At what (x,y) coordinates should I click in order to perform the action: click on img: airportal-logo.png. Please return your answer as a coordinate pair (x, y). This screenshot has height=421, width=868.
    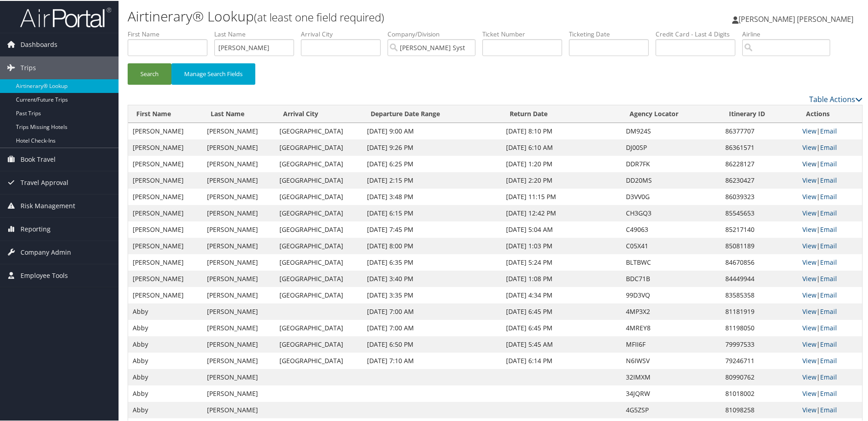
    Looking at the image, I should click on (66, 16).